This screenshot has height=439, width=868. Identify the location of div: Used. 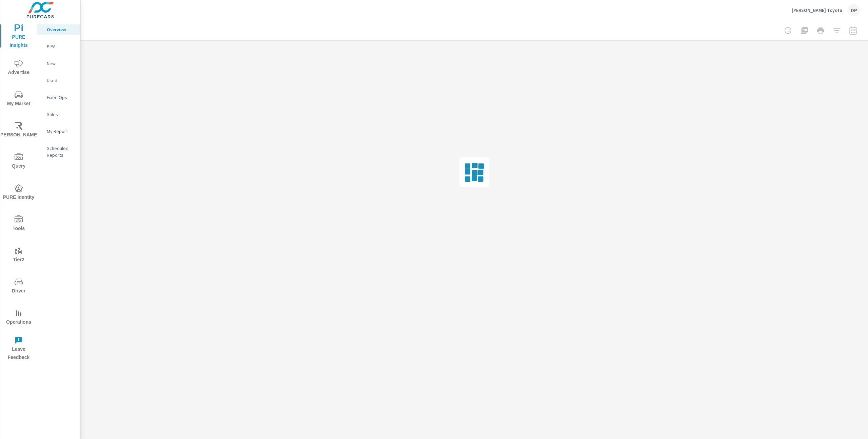
(59, 80).